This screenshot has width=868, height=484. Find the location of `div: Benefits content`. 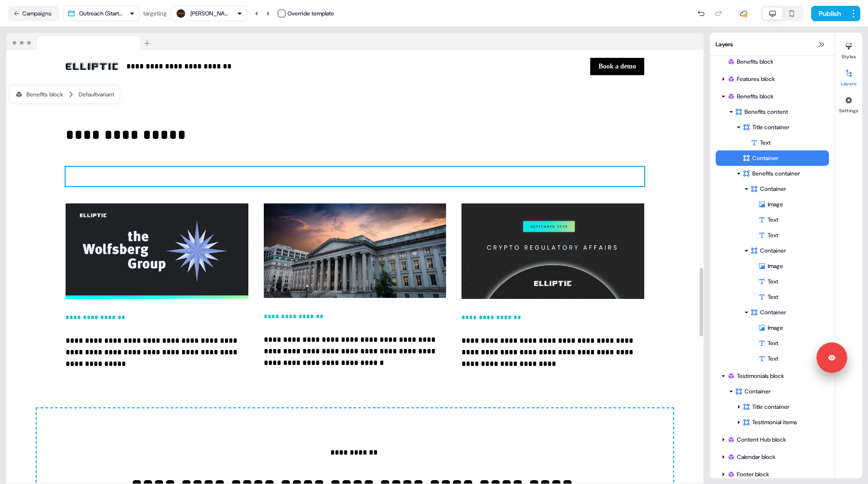

div: Benefits content is located at coordinates (780, 111).